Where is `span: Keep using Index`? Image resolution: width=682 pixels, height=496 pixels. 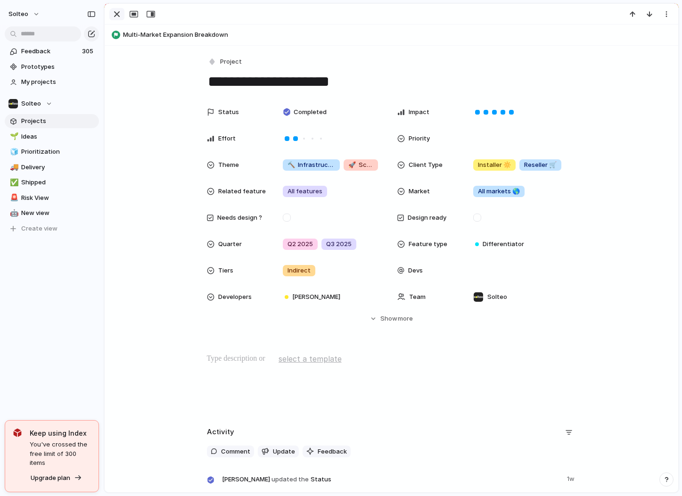
span: Keep using Index is located at coordinates (60, 433).